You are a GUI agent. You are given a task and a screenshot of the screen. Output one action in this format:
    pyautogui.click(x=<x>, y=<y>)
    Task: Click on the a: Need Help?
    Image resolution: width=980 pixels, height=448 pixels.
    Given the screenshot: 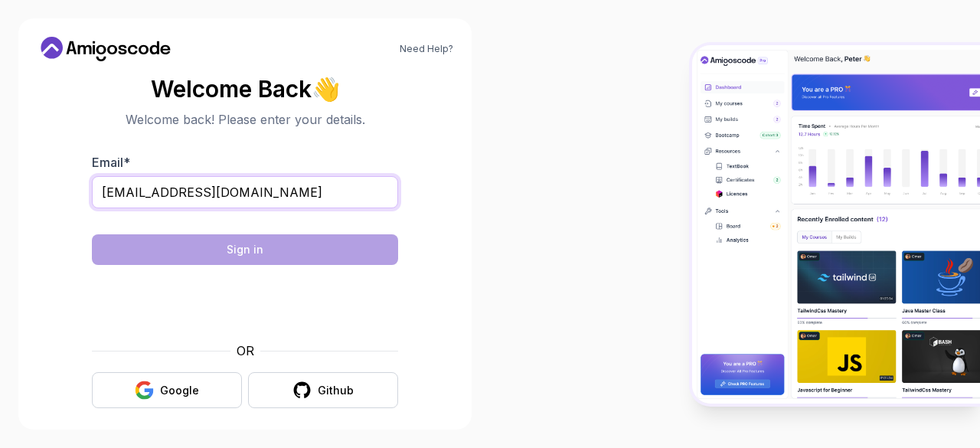 What is the action you would take?
    pyautogui.click(x=427, y=49)
    